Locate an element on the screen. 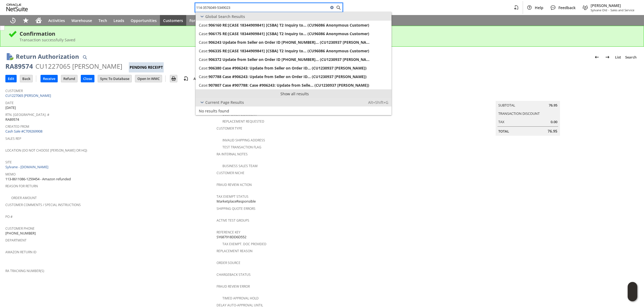 The width and height of the screenshot is (644, 308). a: Tax Exempt. Doc Provided is located at coordinates (245, 244).